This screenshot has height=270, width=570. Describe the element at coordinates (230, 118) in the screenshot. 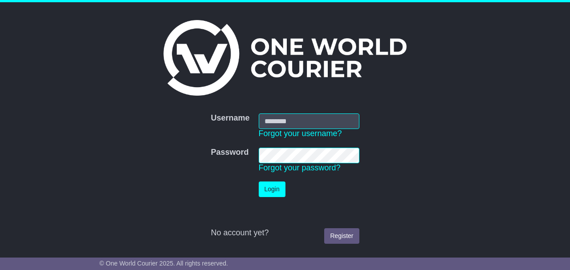

I see `label: Username` at that location.